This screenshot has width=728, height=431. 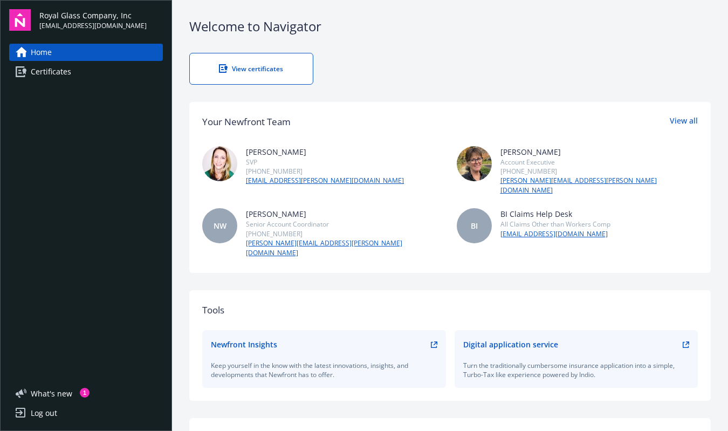 I want to click on div: Digital application service, so click(x=511, y=344).